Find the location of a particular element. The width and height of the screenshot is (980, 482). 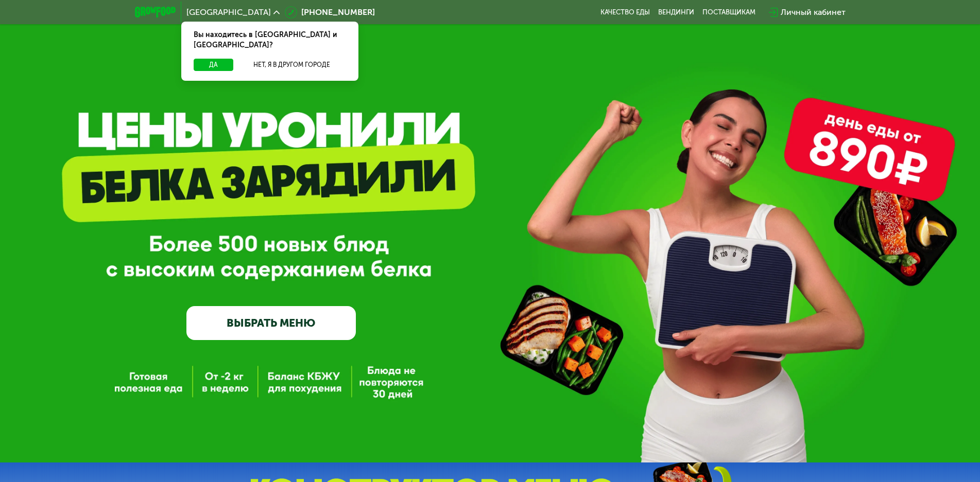

div: поставщикам is located at coordinates (729, 13).